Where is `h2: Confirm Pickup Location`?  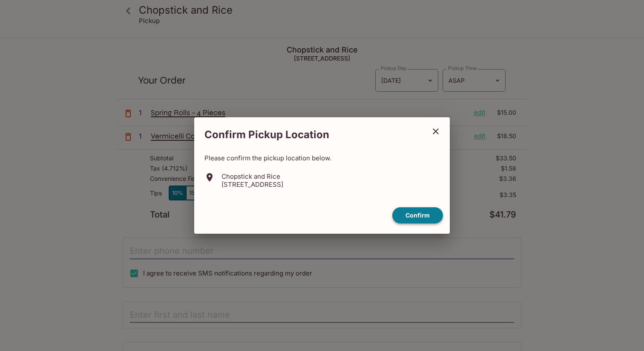 h2: Confirm Pickup Location is located at coordinates (310, 134).